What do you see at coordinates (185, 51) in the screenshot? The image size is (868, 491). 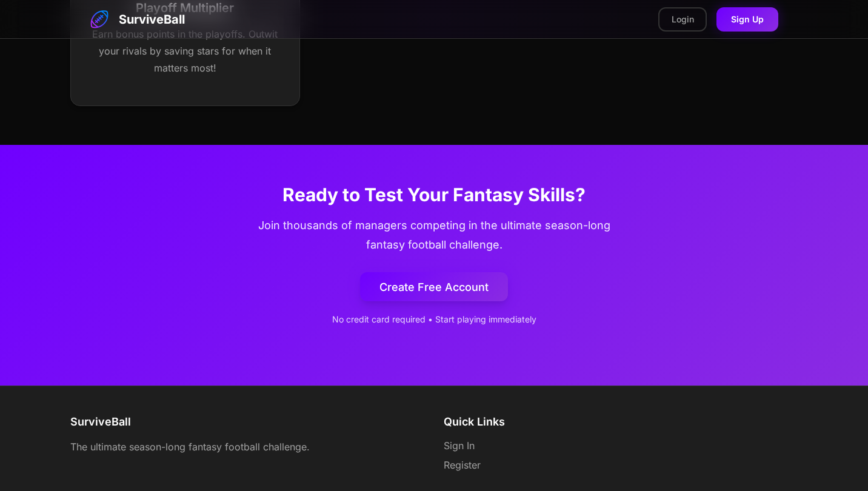 I see `p: Earn bonus points in the playoffs. Outwit your rivals by saving stars for when it matters most!` at bounding box center [185, 51].